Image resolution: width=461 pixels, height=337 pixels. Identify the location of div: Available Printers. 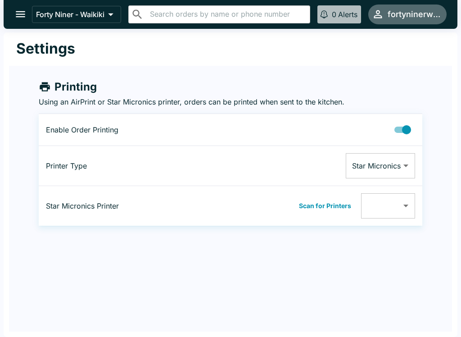
(388, 206).